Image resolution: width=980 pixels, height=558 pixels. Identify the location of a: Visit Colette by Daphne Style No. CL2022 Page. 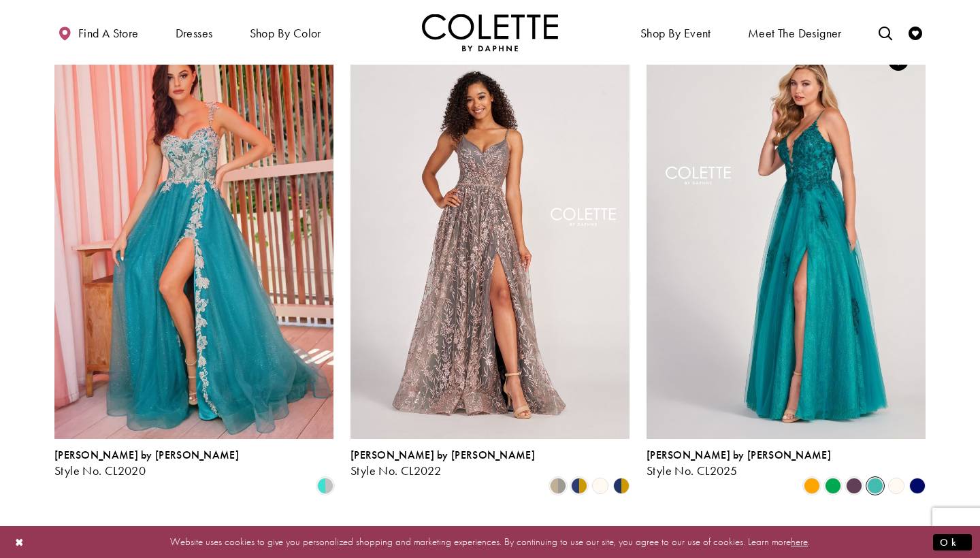
(490, 236).